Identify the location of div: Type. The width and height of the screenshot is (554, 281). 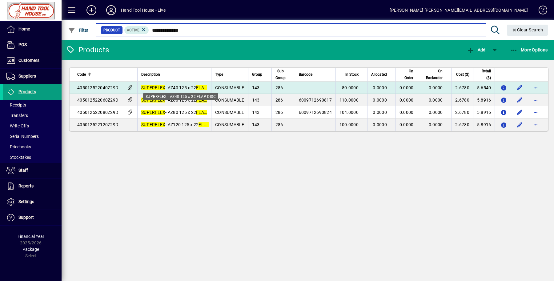
(230, 75).